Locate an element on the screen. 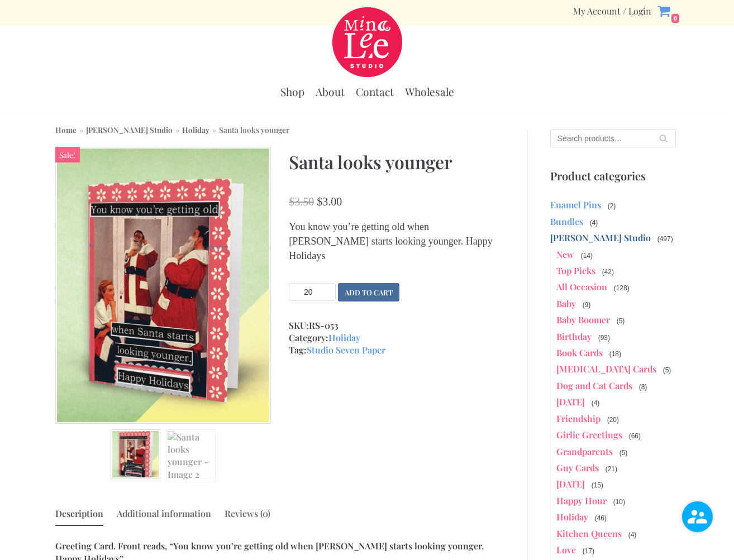 The image size is (734, 560). span: RS-053 is located at coordinates (323, 325).